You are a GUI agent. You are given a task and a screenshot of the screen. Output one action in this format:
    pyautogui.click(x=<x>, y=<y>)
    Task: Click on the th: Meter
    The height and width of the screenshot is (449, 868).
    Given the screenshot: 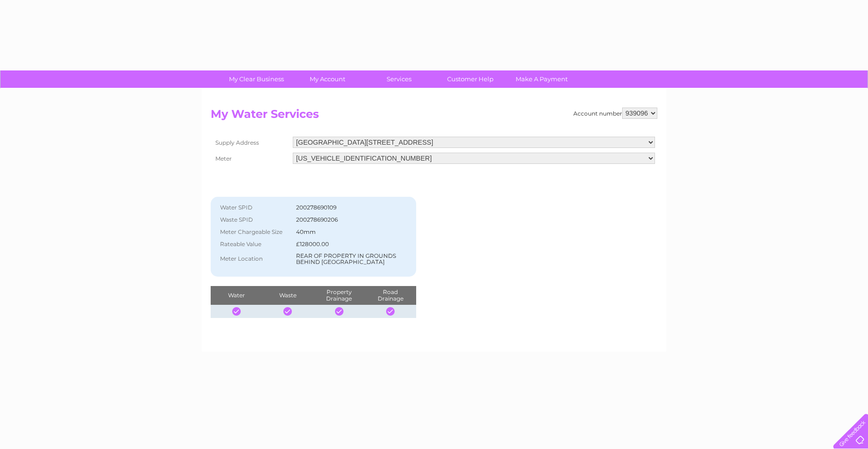 What is the action you would take?
    pyautogui.click(x=250, y=158)
    